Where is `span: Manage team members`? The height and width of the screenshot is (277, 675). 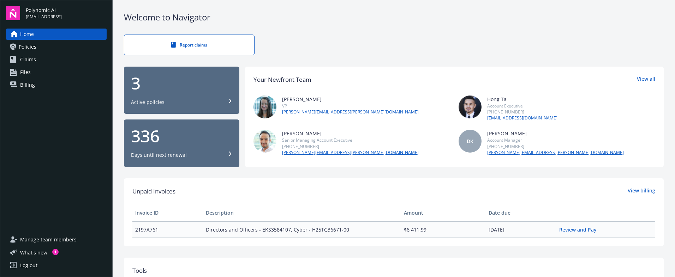
span: Manage team members is located at coordinates (48, 240).